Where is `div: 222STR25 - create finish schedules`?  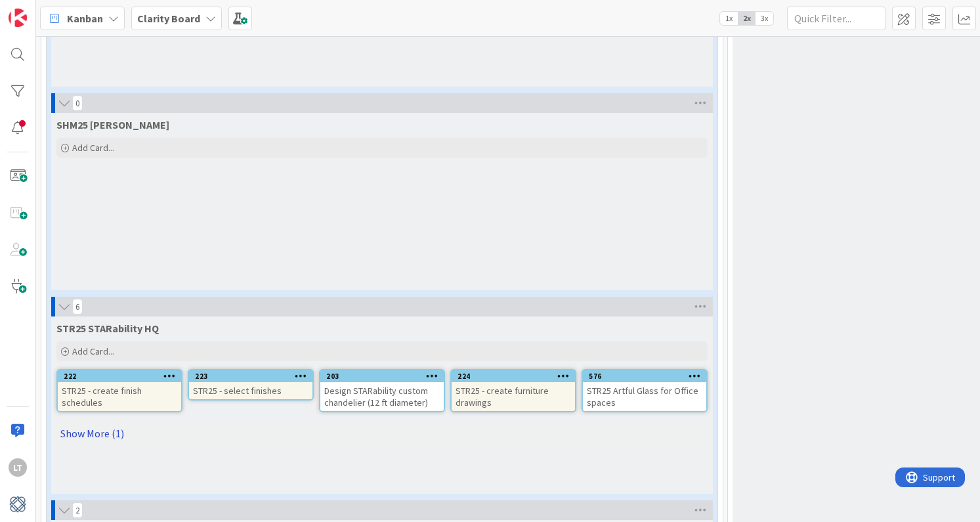
div: 222STR25 - create finish schedules is located at coordinates (119, 391).